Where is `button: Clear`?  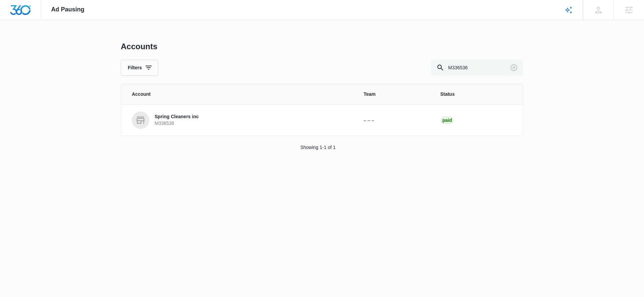 button: Clear is located at coordinates (514, 68).